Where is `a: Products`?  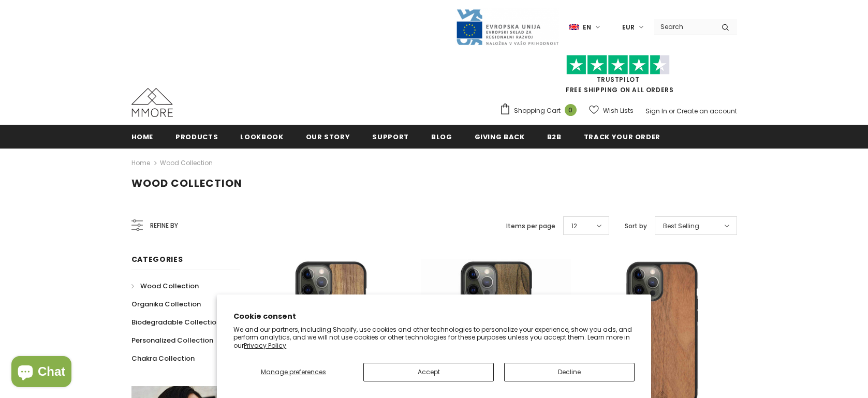
a: Products is located at coordinates (197, 136).